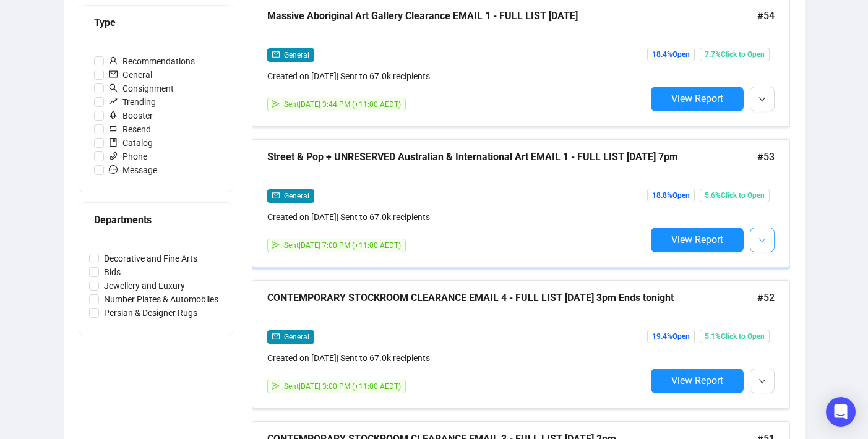 The width and height of the screenshot is (868, 439). Describe the element at coordinates (734, 336) in the screenshot. I see `span: 5.1% Click to Open` at that location.